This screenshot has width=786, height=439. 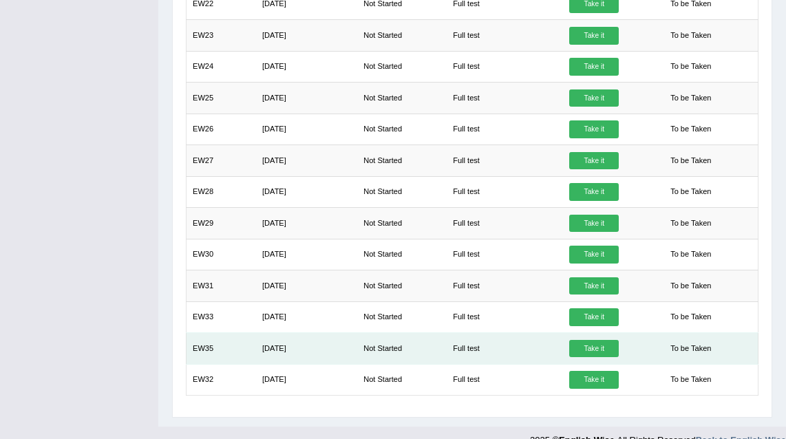 I want to click on td: EW25, so click(x=221, y=98).